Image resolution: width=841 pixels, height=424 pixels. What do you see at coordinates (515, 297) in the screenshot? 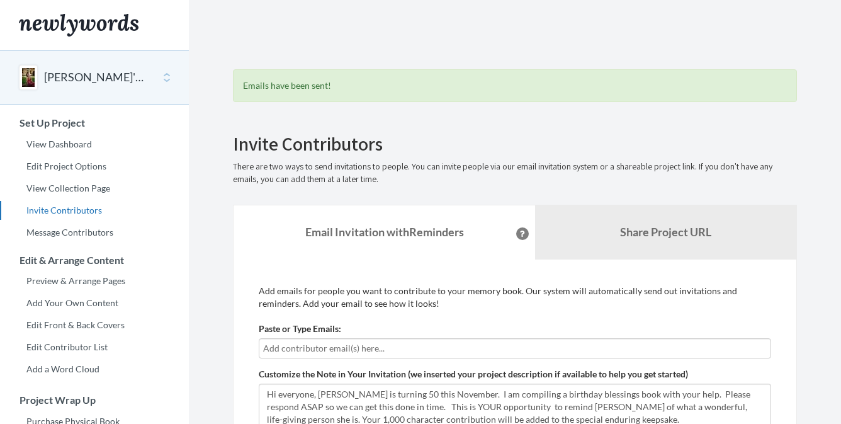
I see `p: Add emails for people you want to contribute to your memory book. Our system will automatically s...` at bounding box center [515, 297].